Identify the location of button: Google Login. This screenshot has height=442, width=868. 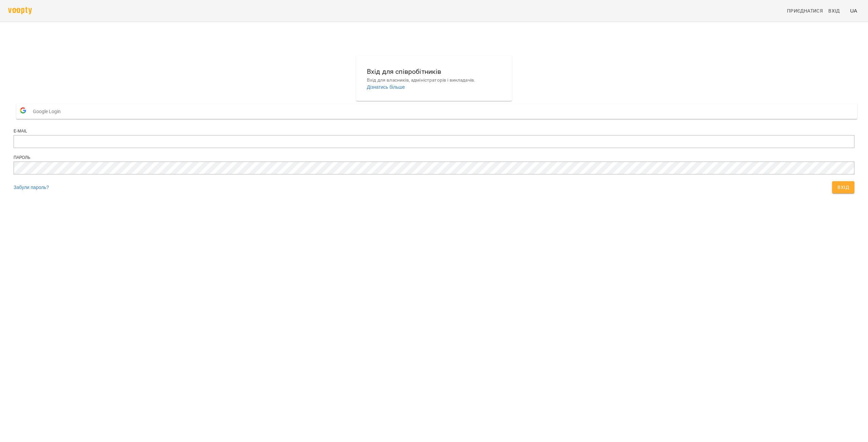
(437, 111).